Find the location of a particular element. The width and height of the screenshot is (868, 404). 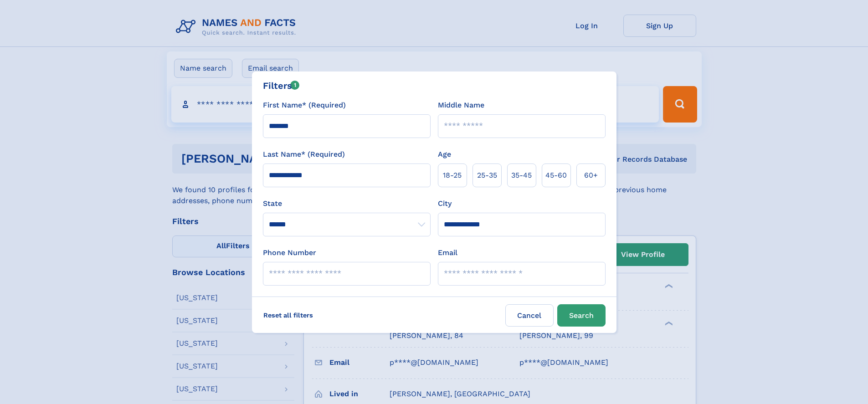

span: 18‑25 is located at coordinates (452, 175).